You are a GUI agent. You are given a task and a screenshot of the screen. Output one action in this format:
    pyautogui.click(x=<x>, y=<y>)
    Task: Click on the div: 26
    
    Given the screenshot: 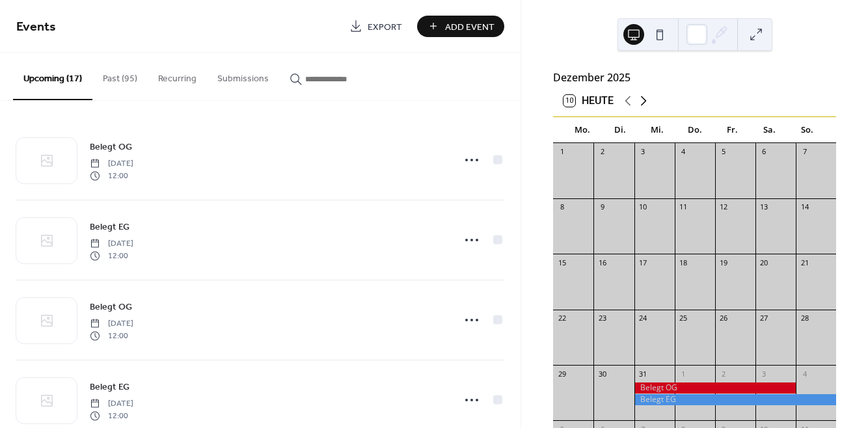 What is the action you would take?
    pyautogui.click(x=724, y=318)
    